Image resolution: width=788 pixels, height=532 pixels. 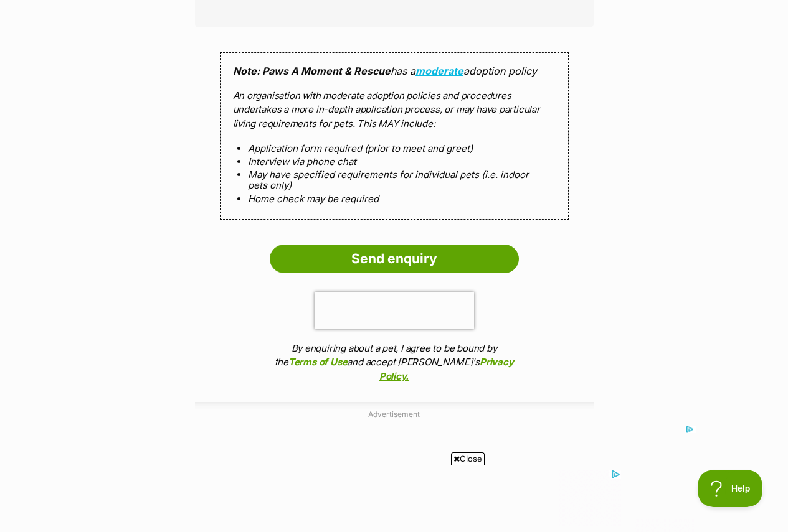 What do you see at coordinates (312, 71) in the screenshot?
I see `strong: Note: Paws A Moment & Rescue` at bounding box center [312, 71].